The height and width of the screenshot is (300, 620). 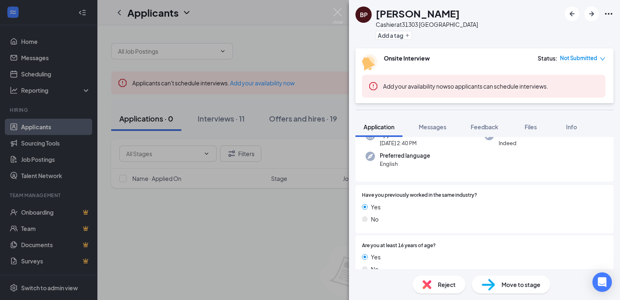 I want to click on span: Feedback, so click(x=485, y=127).